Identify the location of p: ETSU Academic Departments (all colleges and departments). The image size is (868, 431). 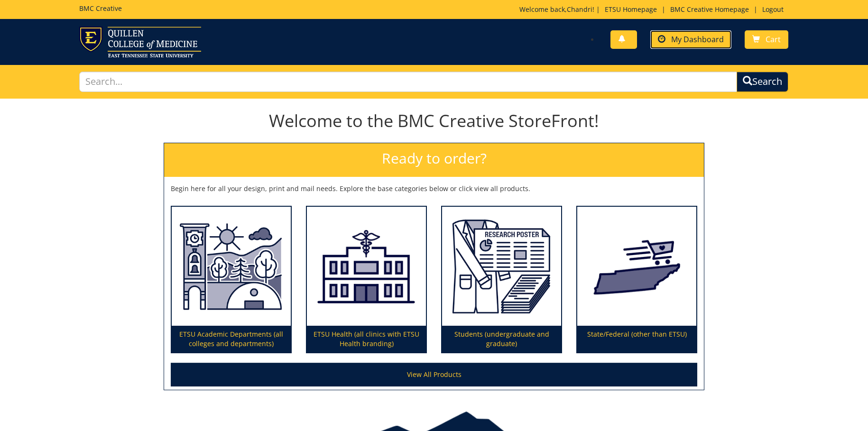
(231, 339).